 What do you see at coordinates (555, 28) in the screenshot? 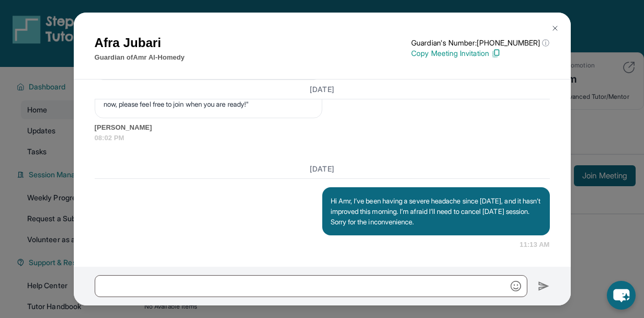
I see `img: Close Icon` at bounding box center [555, 28].